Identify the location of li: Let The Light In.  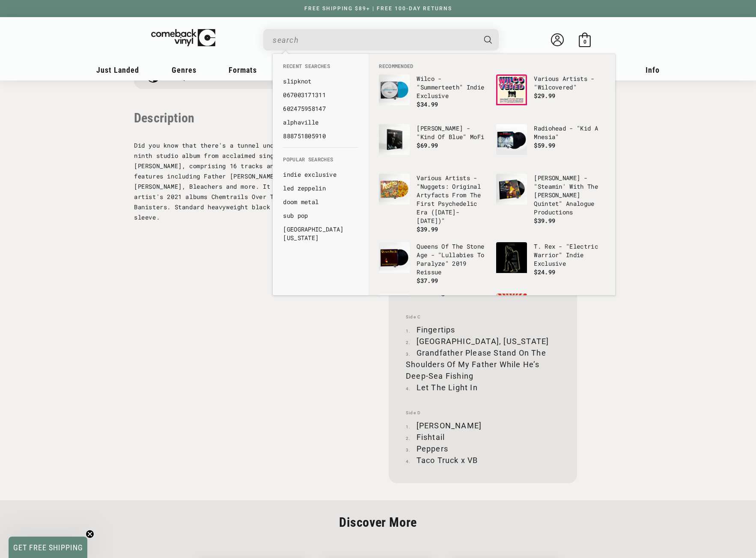
(483, 387).